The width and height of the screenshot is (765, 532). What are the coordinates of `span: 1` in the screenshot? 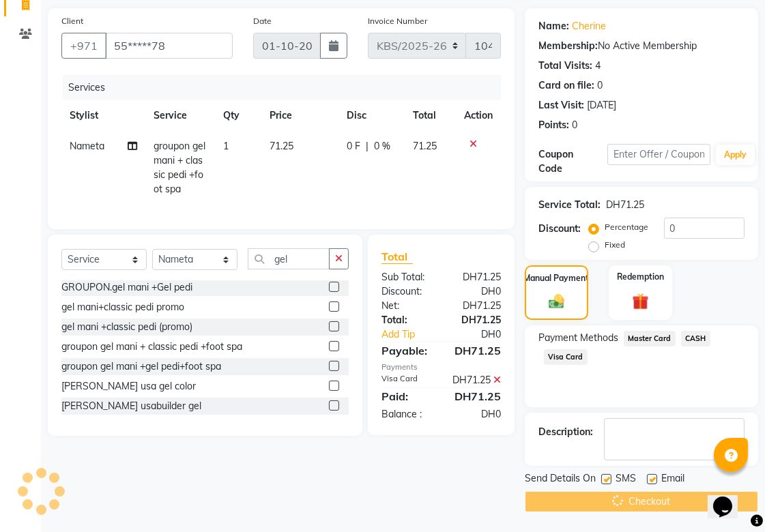 It's located at (226, 146).